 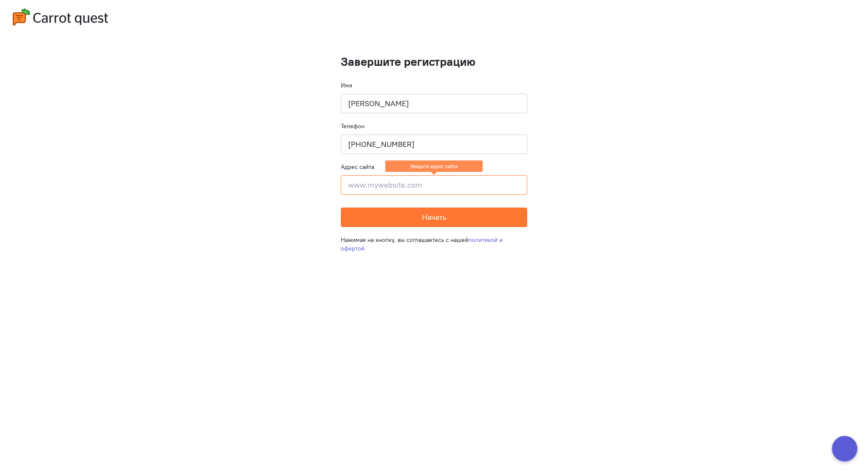 I want to click on label: Адрес сайта, so click(x=357, y=167).